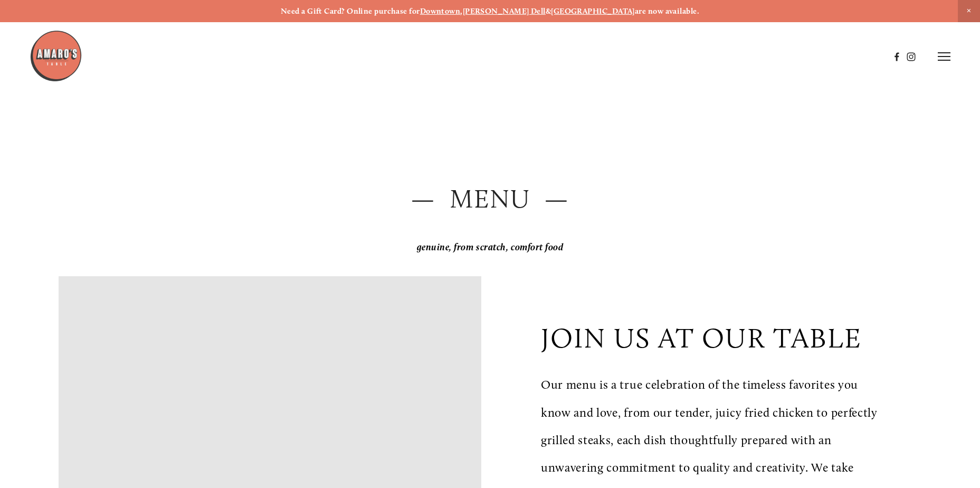 The image size is (980, 488). What do you see at coordinates (56, 56) in the screenshot?
I see `img: Amaro's Table` at bounding box center [56, 56].